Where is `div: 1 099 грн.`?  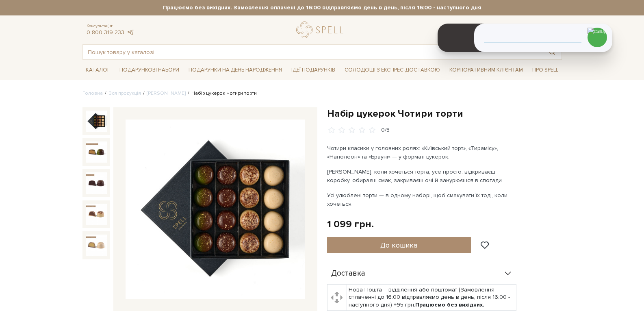
div: 1 099 грн. is located at coordinates (350, 224).